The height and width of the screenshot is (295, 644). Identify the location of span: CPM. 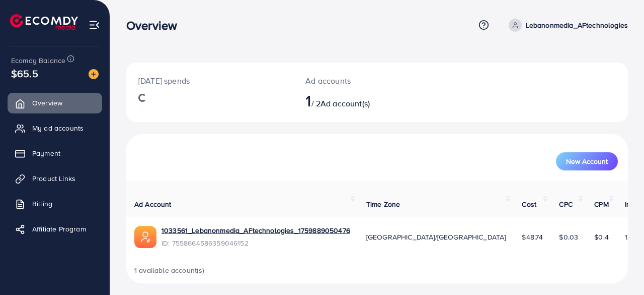
(602, 204).